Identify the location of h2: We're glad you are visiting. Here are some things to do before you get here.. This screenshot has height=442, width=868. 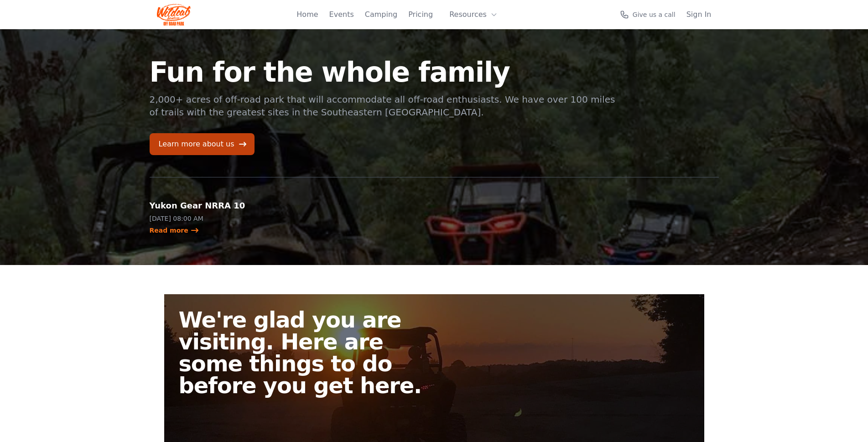
(310, 353).